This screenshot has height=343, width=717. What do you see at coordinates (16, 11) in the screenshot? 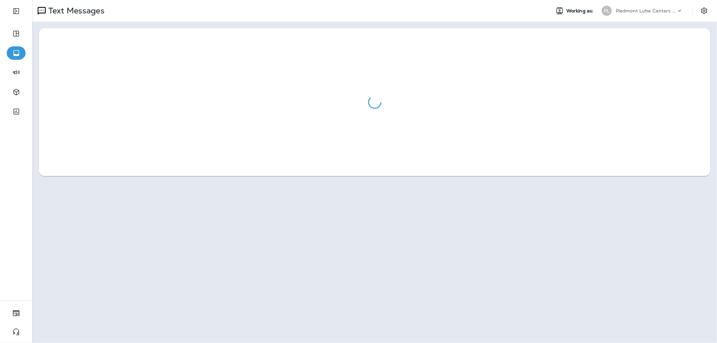
I see `button: Expand Sidebar` at bounding box center [16, 11].